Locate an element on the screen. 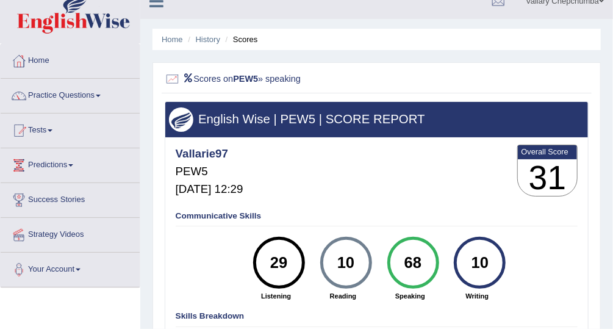 Image resolution: width=613 pixels, height=329 pixels. h5: PEW5 is located at coordinates (209, 171).